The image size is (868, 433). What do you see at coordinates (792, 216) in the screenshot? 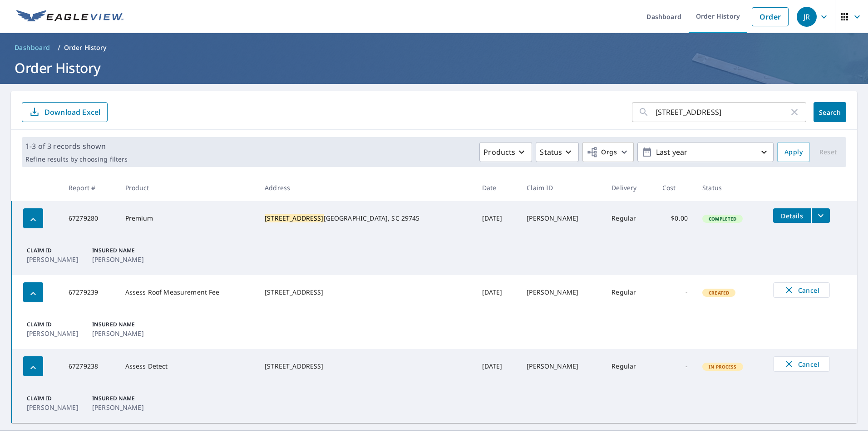
I see `span: Details` at bounding box center [792, 216].